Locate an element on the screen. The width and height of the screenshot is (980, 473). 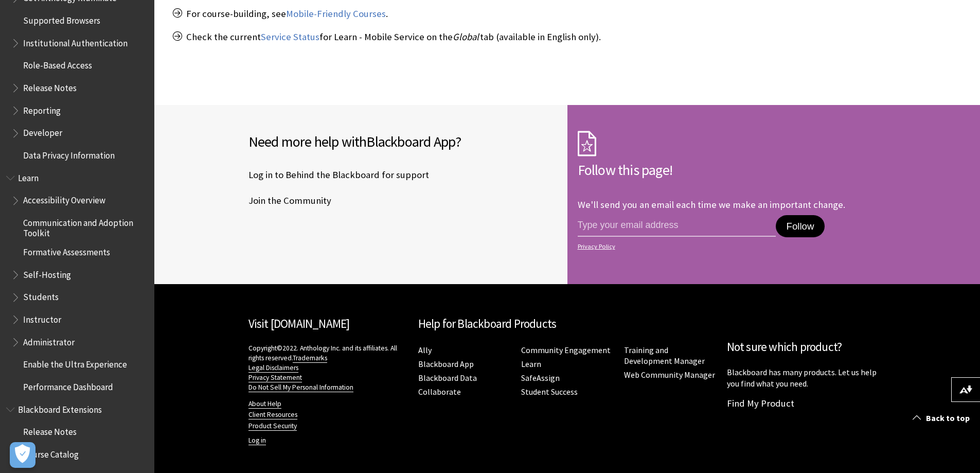
p: Check the current for Learn - Mobile Service on the tab (available in English only). is located at coordinates (492, 37).